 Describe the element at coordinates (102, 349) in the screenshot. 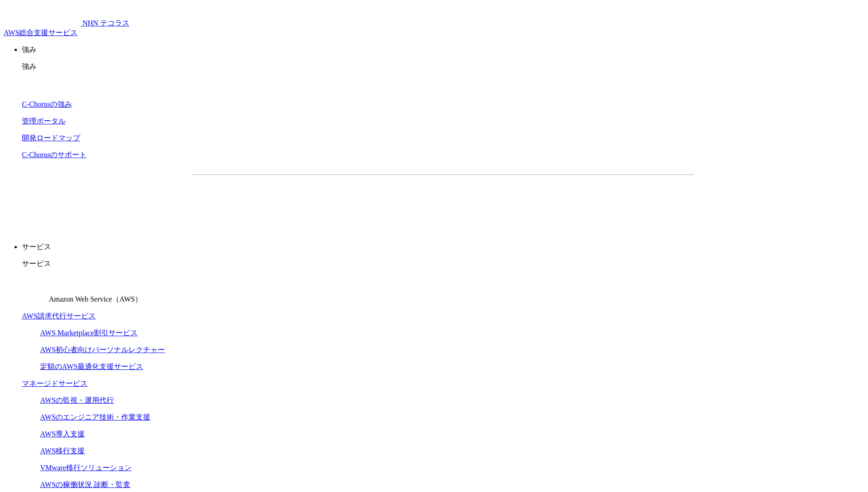

I see `a: AWS初心者向けパーソナルレクチャー` at that location.